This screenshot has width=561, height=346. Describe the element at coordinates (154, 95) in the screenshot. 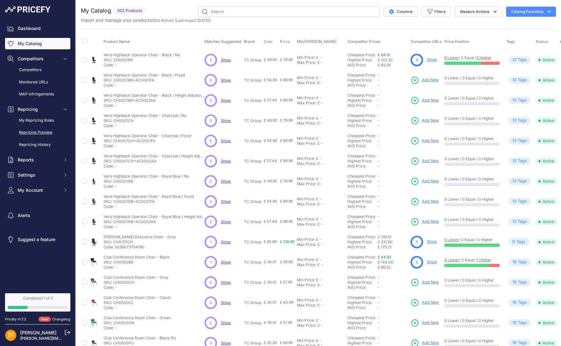

I see `p: Versi Highback Operator Chair - Black / Height Adjustable` at that location.